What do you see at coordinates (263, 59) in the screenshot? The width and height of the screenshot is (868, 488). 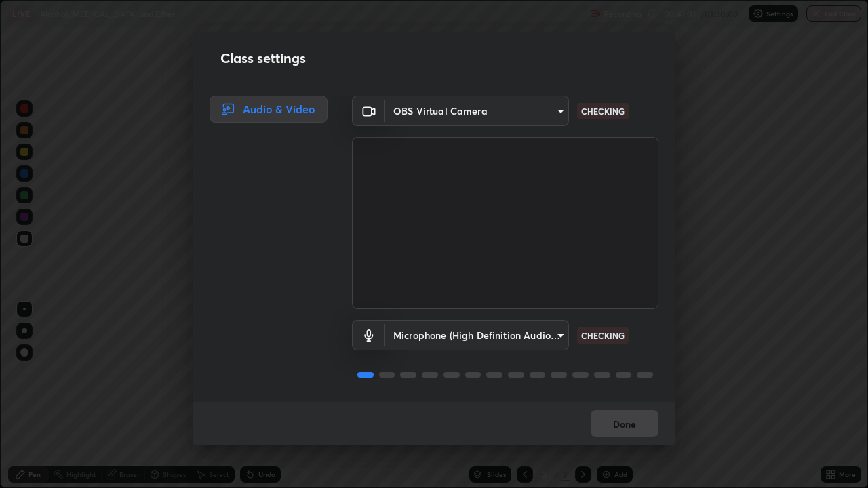 I see `h2: Class settings` at bounding box center [263, 59].